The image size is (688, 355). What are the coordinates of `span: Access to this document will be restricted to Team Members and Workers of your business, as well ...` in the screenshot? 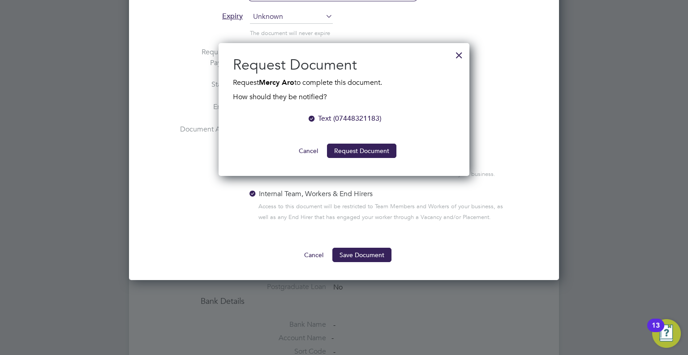 It's located at (385, 212).